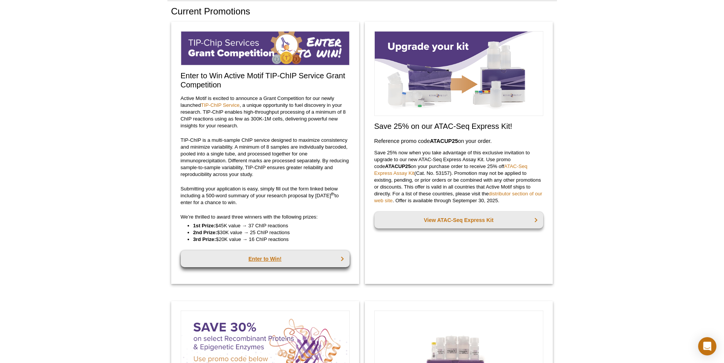  Describe the element at coordinates (459, 126) in the screenshot. I see `h2: Save 25% on our ATAC-Seq Express Kit!` at that location.